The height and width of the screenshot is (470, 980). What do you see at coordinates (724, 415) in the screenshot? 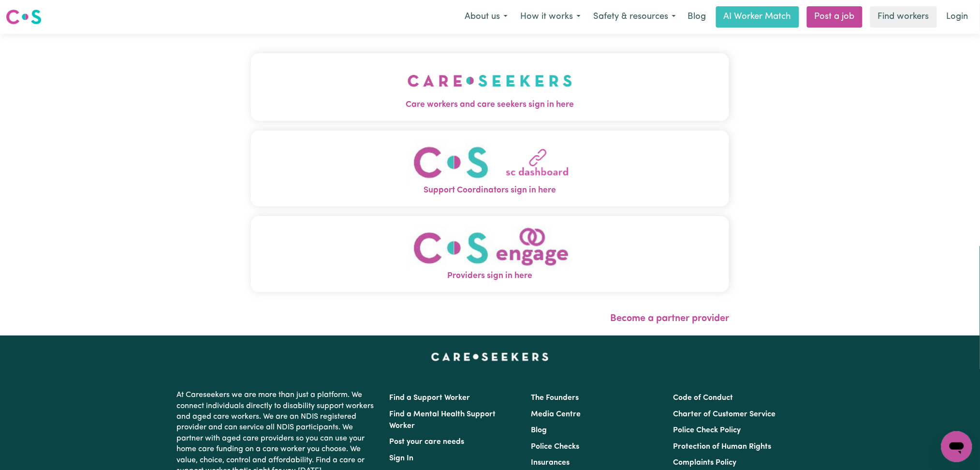
I see `a: Charter of Customer Service` at bounding box center [724, 415].